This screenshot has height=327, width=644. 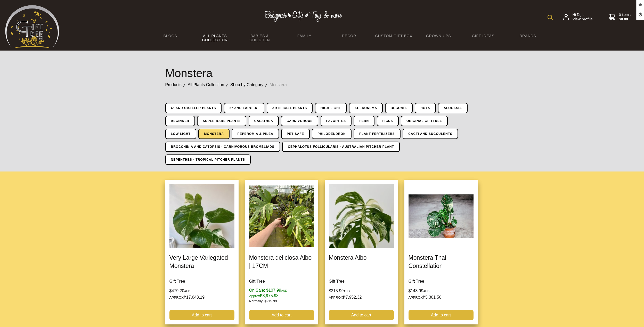 I want to click on a: Cacti and Succulents, so click(x=430, y=134).